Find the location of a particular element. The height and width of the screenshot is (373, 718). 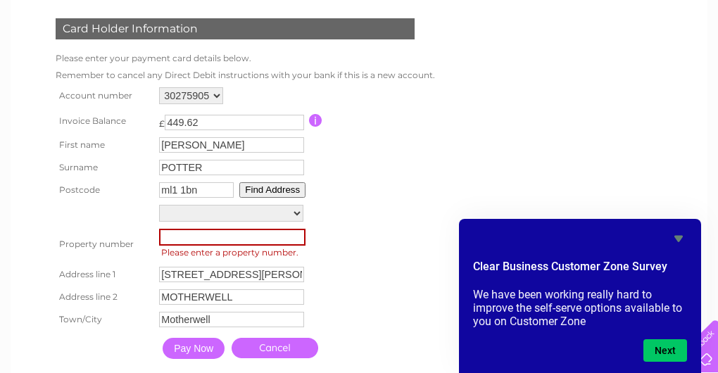

a: Contact is located at coordinates (642, 65).